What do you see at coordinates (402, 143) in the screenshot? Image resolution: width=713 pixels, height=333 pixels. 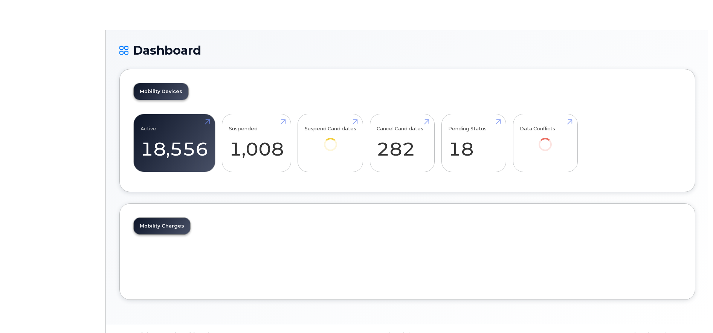 I see `a: Cancel Candidates 282` at bounding box center [402, 143].